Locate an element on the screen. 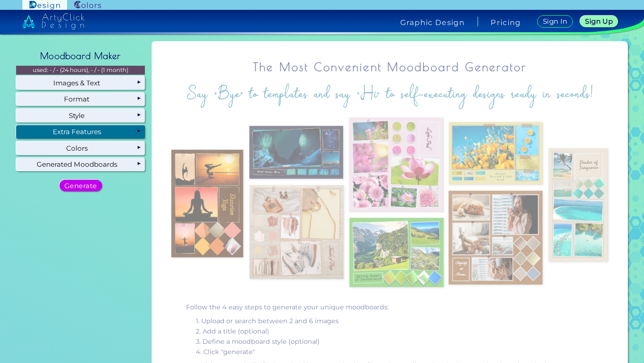 The image size is (644, 363). p: 1. Upload or search between 2 and 6 images 2. Add a title (optional) 3. Define a moodboard style ... is located at coordinates (393, 337).